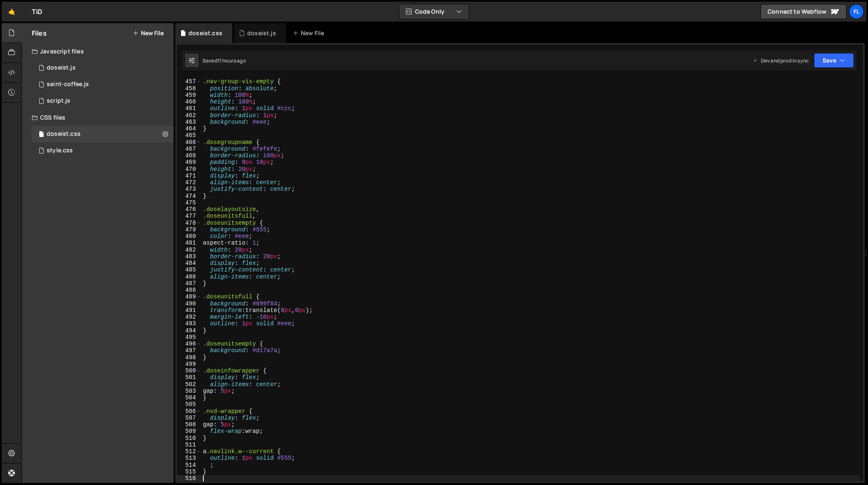 This screenshot has width=868, height=485. What do you see at coordinates (189, 209) in the screenshot?
I see `div: 476` at bounding box center [189, 209].